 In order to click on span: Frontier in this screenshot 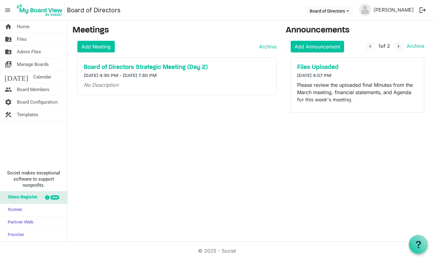, I will do `click(14, 235)`.